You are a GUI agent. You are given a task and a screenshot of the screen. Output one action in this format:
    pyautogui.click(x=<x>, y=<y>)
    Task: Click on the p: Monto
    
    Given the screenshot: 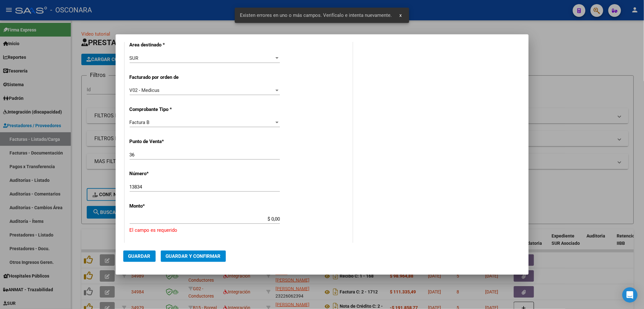 What is the action you would take?
    pyautogui.click(x=163, y=206)
    